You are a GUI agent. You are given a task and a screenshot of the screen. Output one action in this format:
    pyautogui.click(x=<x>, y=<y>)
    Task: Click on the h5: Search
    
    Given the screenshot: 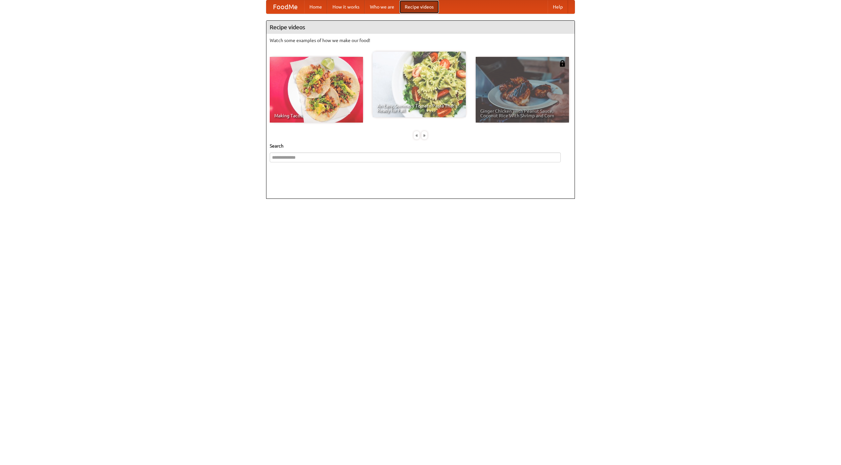 What is the action you would take?
    pyautogui.click(x=420, y=146)
    